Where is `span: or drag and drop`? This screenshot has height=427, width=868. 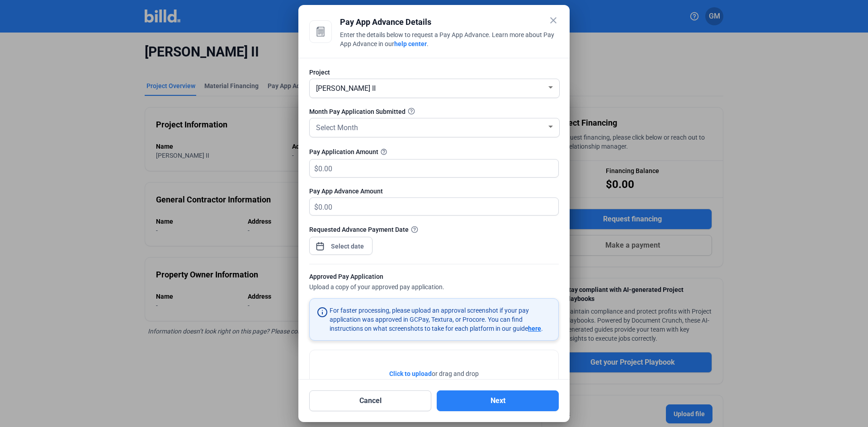
span: or drag and drop is located at coordinates (455, 374).